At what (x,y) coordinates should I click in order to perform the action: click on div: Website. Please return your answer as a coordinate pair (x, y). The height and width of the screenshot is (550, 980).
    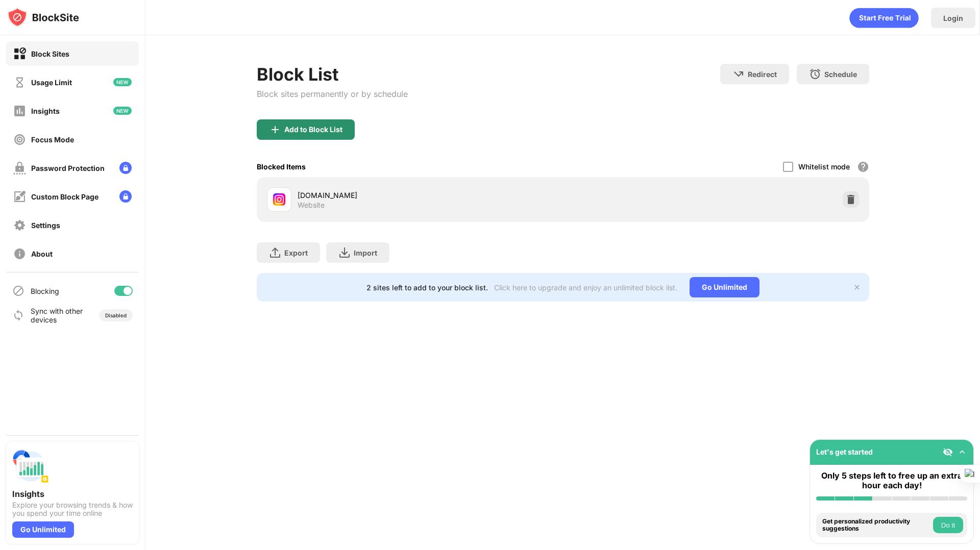
    Looking at the image, I should click on (311, 205).